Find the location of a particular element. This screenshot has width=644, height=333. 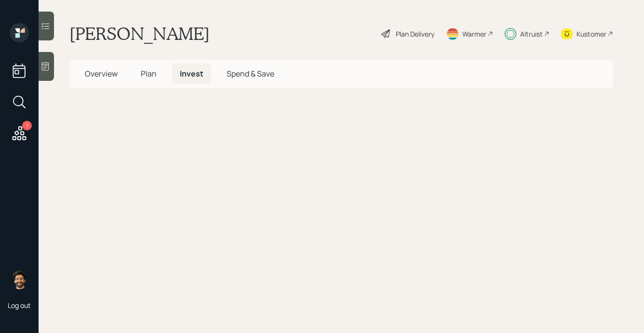

div: 7 is located at coordinates (27, 126).